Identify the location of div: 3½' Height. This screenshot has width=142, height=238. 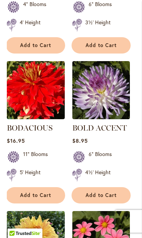
(98, 26).